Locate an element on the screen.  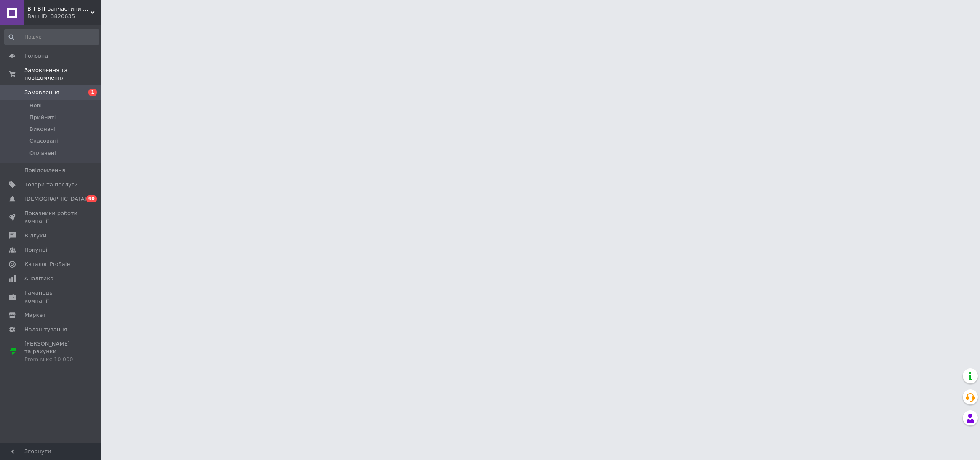
span: Прийняті is located at coordinates (43, 117).